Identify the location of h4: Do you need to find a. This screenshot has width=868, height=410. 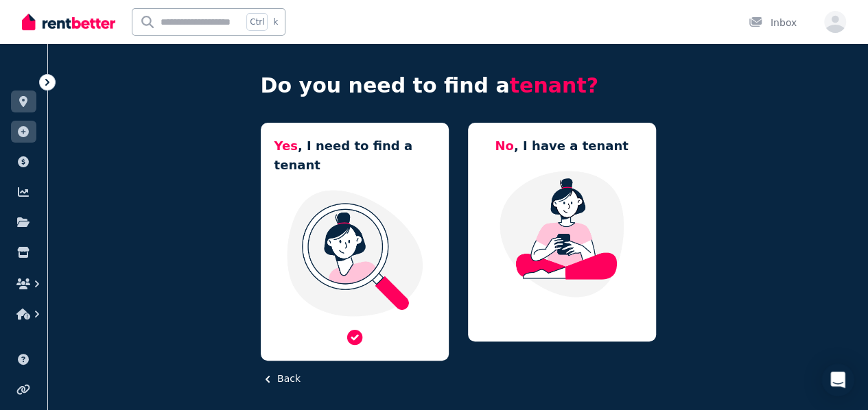
(458, 86).